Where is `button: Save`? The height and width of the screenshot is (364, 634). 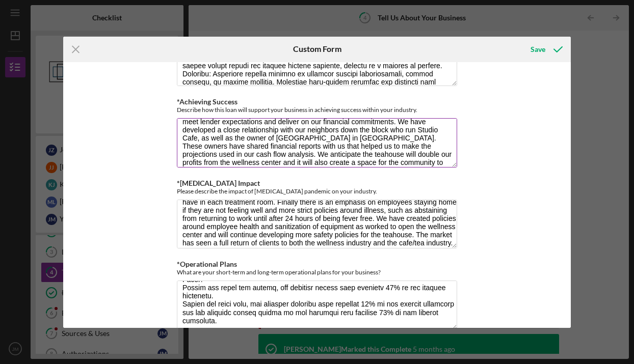 button: Save is located at coordinates (546, 50).